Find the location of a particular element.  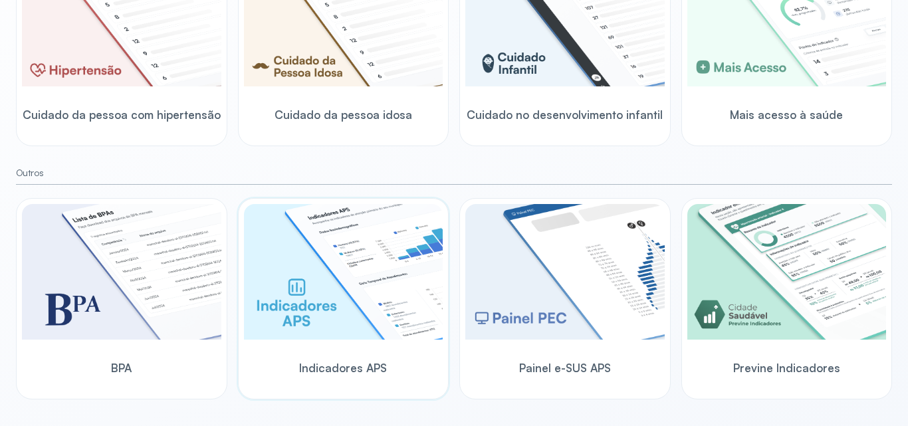

span: Mais acesso à saúde is located at coordinates (786, 114).